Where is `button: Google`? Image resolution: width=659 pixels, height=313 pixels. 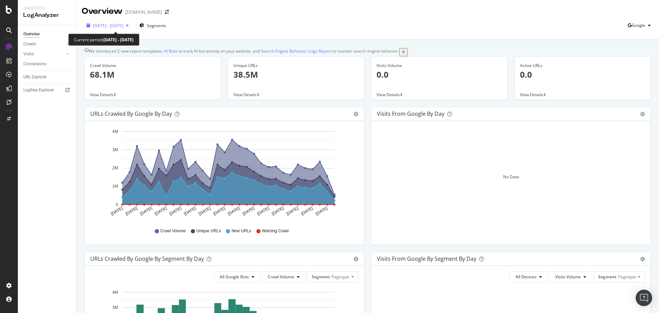
button: Google is located at coordinates (640, 25).